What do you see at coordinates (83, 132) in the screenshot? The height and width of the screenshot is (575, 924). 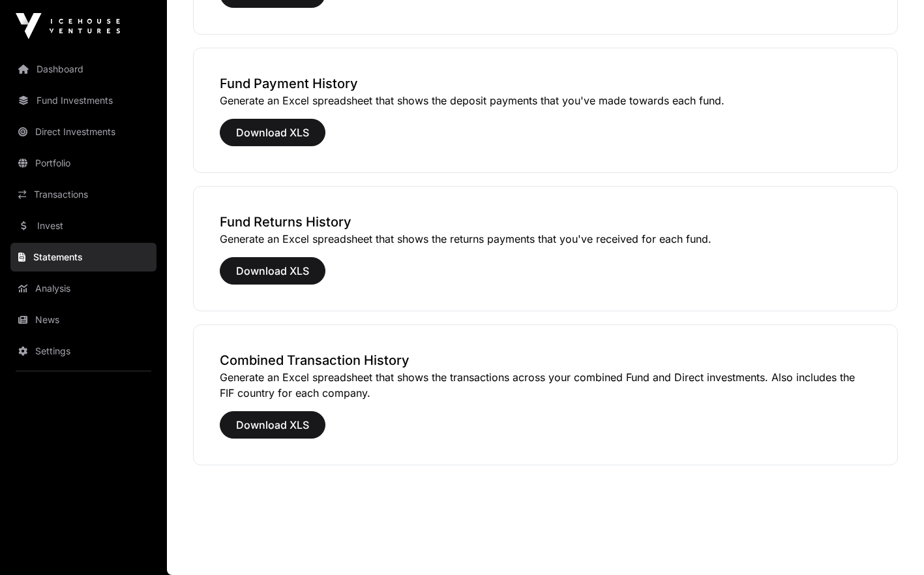 I see `a: Direct Investments` at bounding box center [83, 132].